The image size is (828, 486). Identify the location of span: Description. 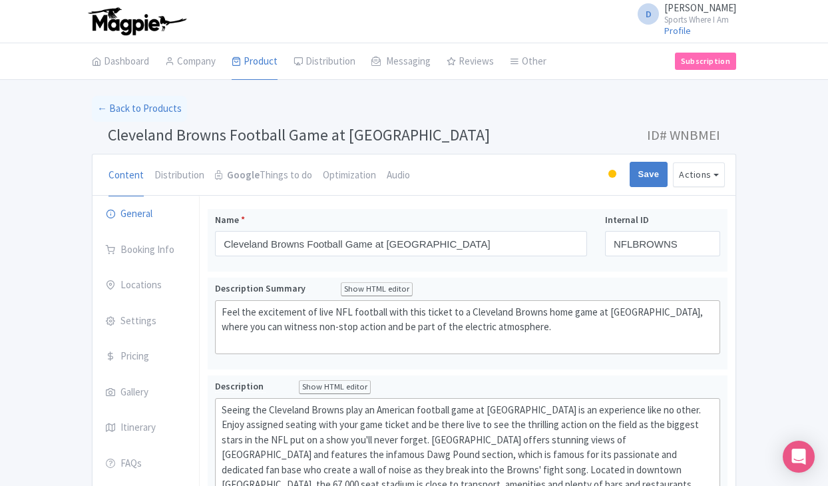
(240, 386).